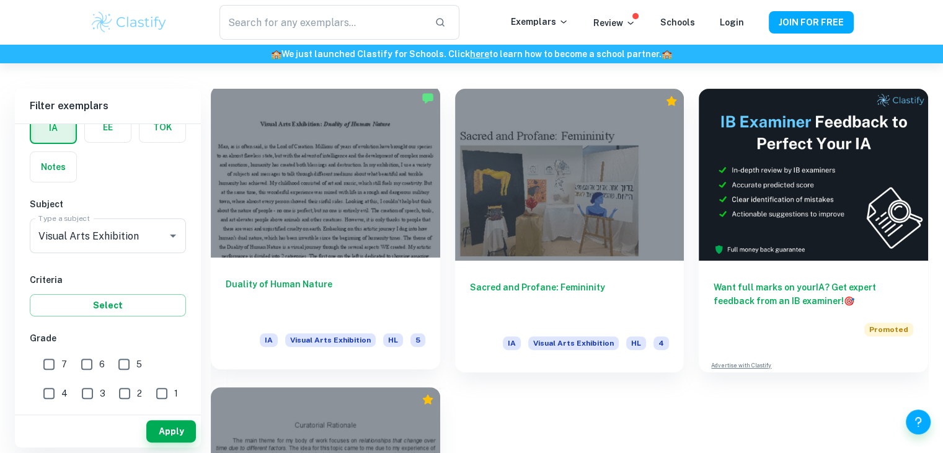 This screenshot has height=453, width=943. Describe the element at coordinates (322, 22) in the screenshot. I see `input: Search for any exemplars...` at that location.